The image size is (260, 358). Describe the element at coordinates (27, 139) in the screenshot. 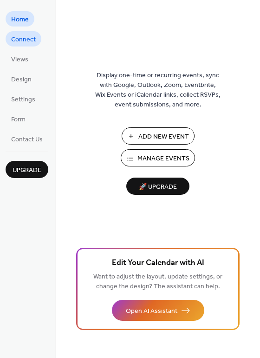

I see `span: Contact Us` at that location.